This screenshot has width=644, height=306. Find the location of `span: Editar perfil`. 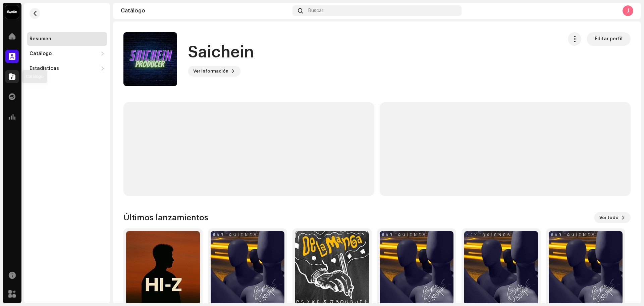

span: Editar perfil is located at coordinates (609, 39).